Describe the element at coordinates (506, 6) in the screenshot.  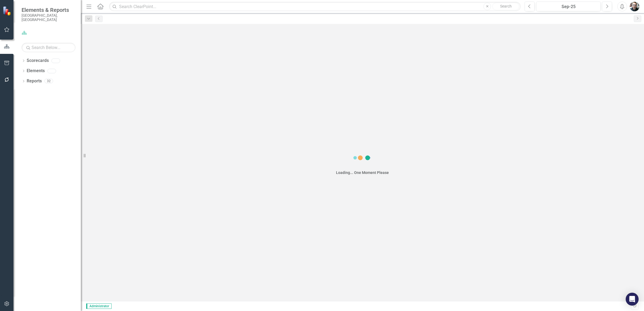
I see `span: Search` at that location.